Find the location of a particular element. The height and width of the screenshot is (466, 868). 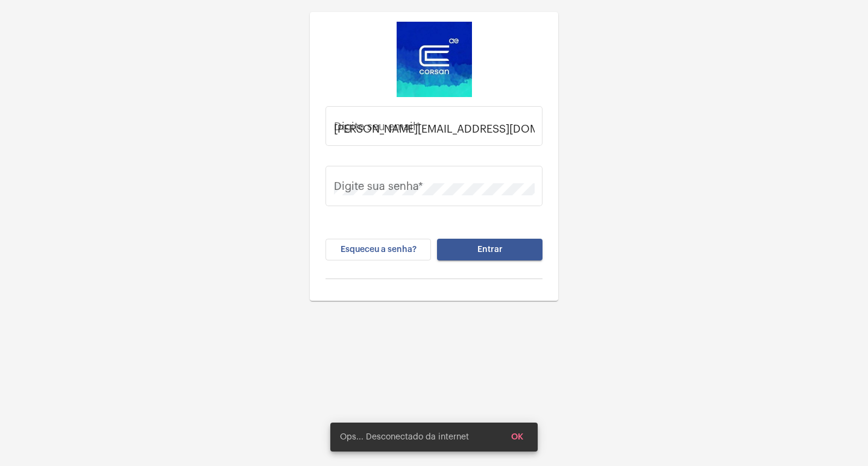

span: OK is located at coordinates (517, 437).